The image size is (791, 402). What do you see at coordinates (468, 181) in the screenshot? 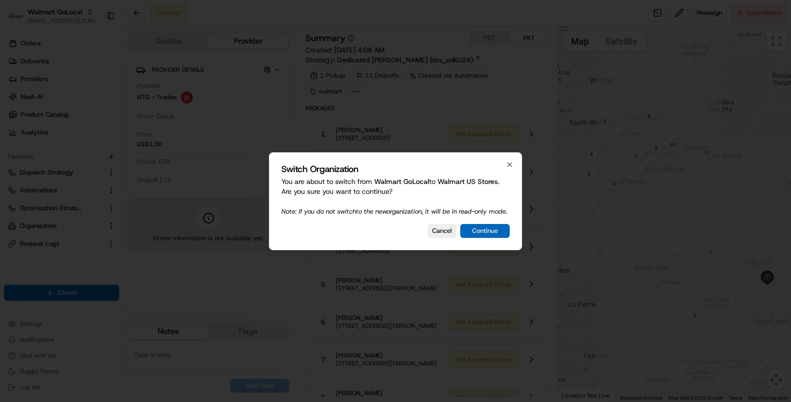
I see `span: Walmart US Stores` at bounding box center [468, 181].